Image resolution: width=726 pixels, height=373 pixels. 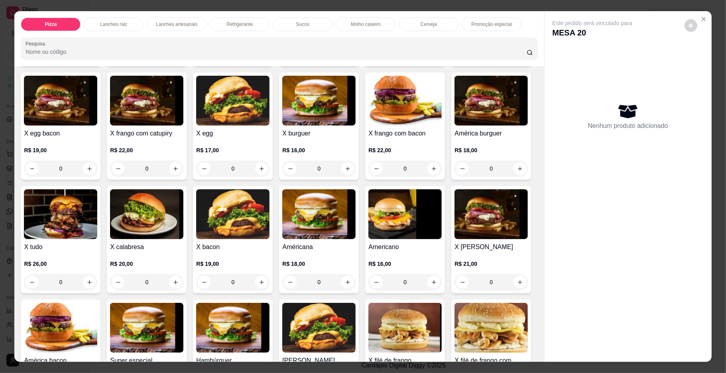 I want to click on p: Pizza, so click(x=51, y=24).